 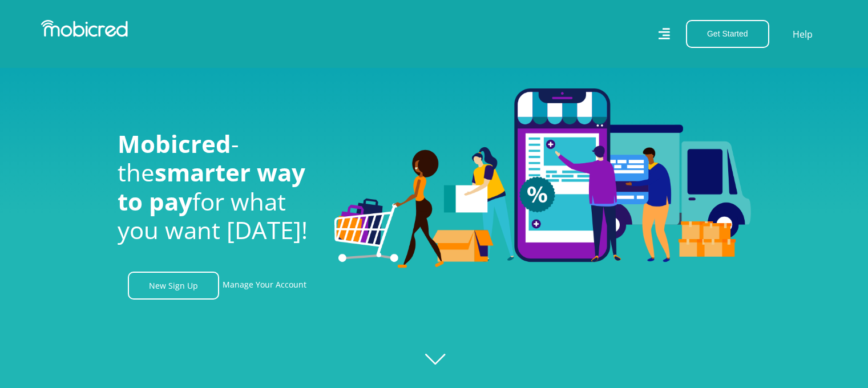 I want to click on span: Mobicred, so click(x=174, y=144).